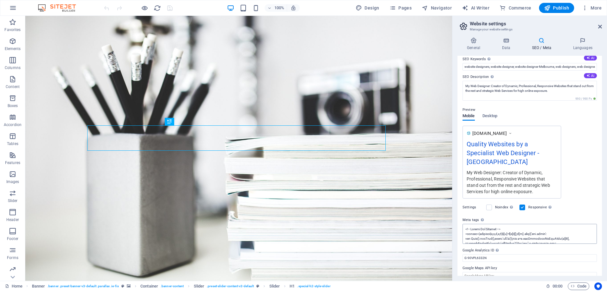  What do you see at coordinates (469, 133) in the screenshot?
I see `img: logo.png` at bounding box center [469, 133].